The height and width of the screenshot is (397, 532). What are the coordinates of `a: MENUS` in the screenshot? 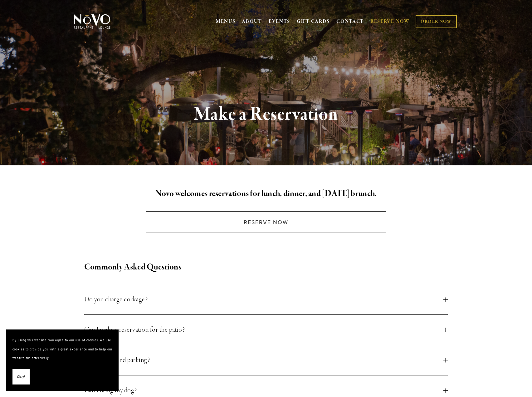 It's located at (226, 22).